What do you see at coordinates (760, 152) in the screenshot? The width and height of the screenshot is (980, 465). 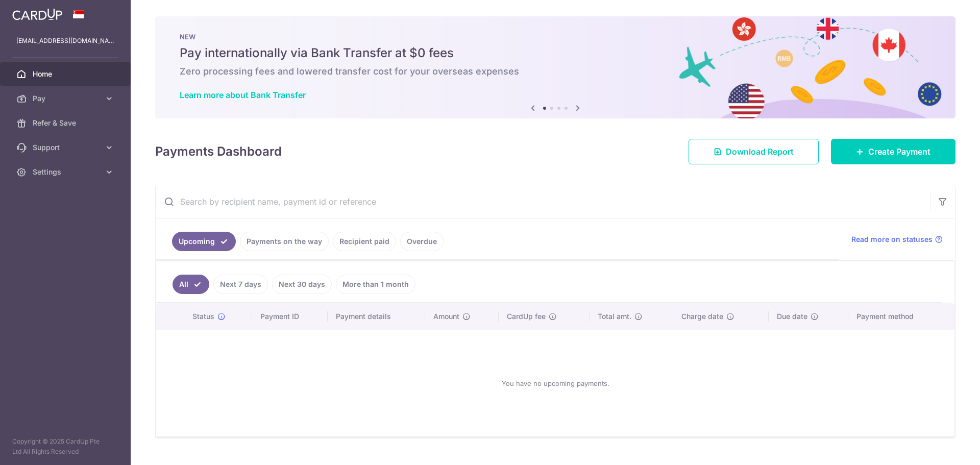 I see `span: Download Report` at bounding box center [760, 152].